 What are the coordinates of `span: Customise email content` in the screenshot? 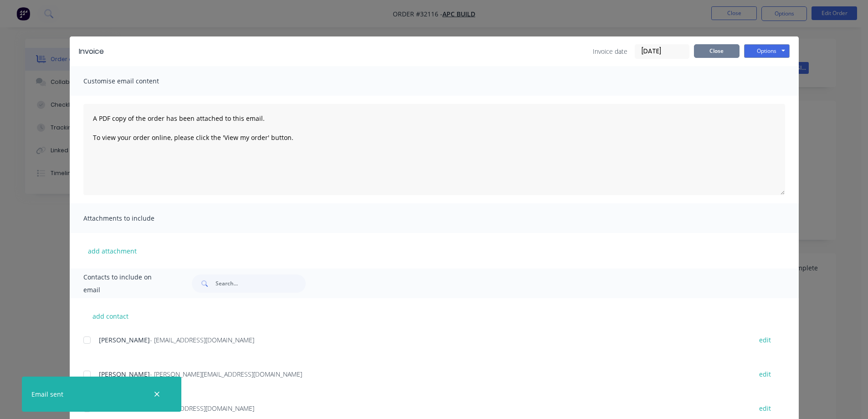 It's located at (134, 81).